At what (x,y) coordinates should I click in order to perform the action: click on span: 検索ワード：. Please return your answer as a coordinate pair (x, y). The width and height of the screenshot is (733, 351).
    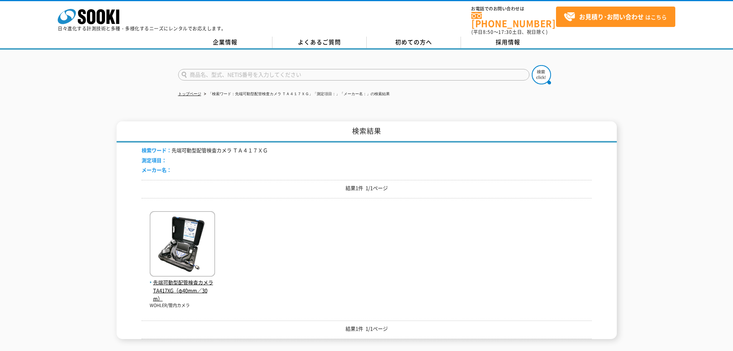
    Looking at the image, I should click on (157, 150).